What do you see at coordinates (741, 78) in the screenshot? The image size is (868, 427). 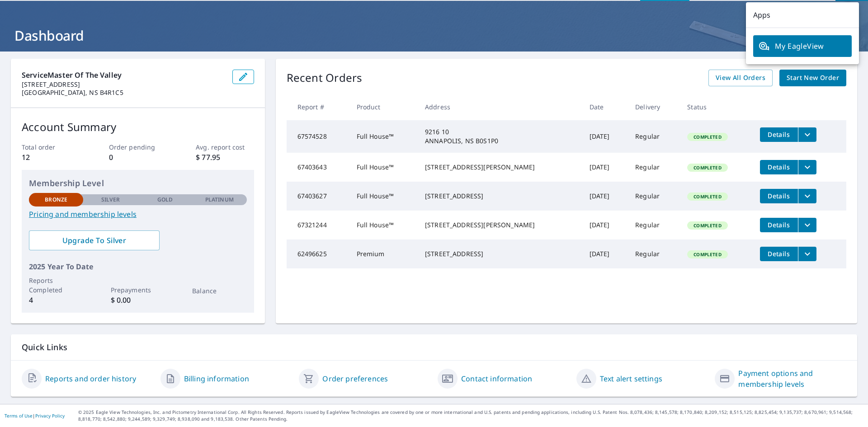 I see `span: View All Orders` at bounding box center [741, 78].